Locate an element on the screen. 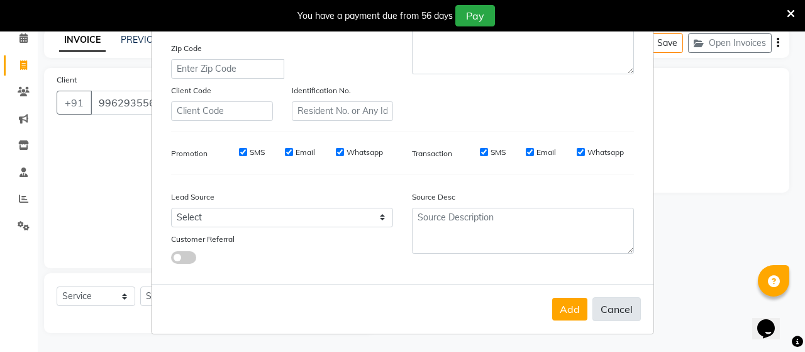  button: Add is located at coordinates (570, 309).